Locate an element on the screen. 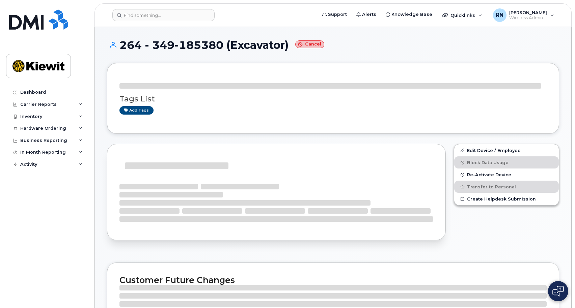  button: Block Data Usage is located at coordinates (507, 163).